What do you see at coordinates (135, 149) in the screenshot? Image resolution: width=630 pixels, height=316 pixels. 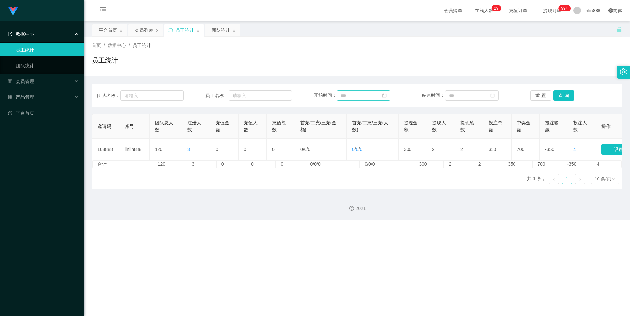 I see `td: linlin888` at bounding box center [135, 149].